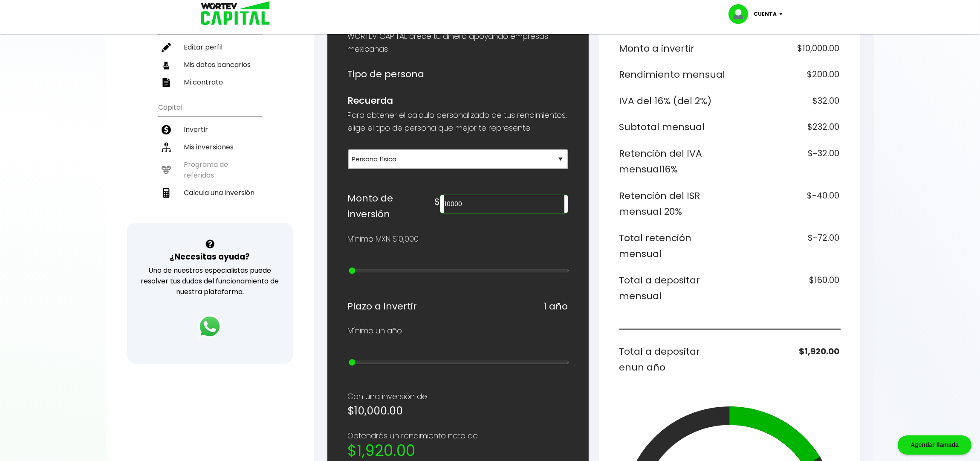  Describe the element at coordinates (458, 451) in the screenshot. I see `h2: $1,920.00` at that location.